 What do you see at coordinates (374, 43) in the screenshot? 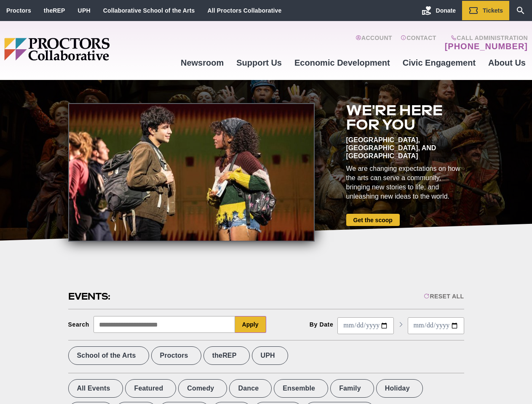
I see `a: Account` at bounding box center [374, 43].